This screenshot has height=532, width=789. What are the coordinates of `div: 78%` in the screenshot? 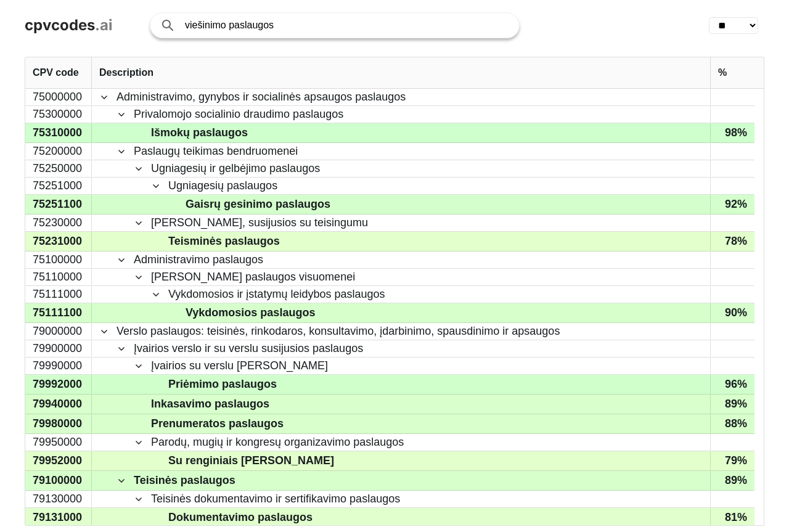 It's located at (732, 241).